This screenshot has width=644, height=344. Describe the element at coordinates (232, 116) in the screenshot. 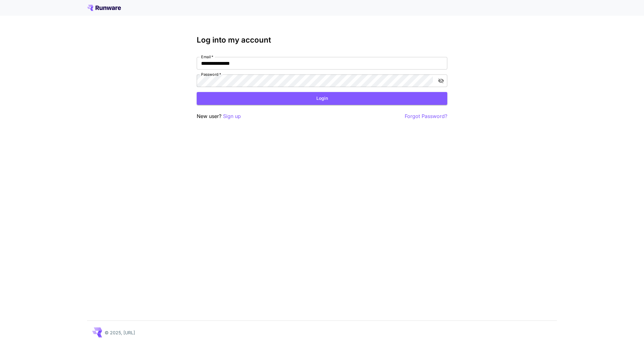

I see `button: Sign up` at that location.